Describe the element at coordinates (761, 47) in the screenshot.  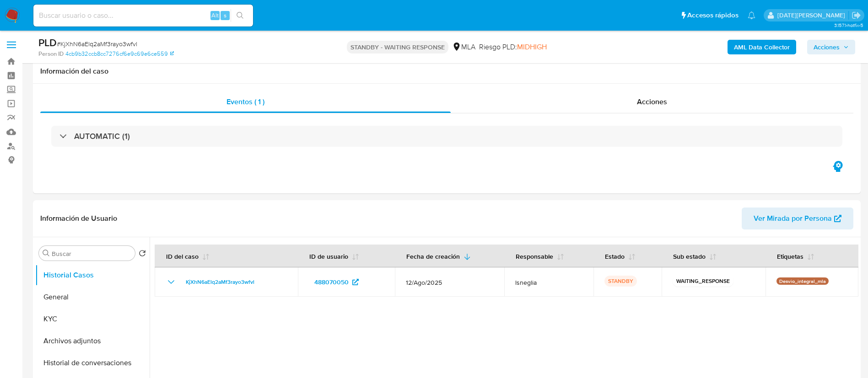
I see `button: AML Data Collector` at that location.